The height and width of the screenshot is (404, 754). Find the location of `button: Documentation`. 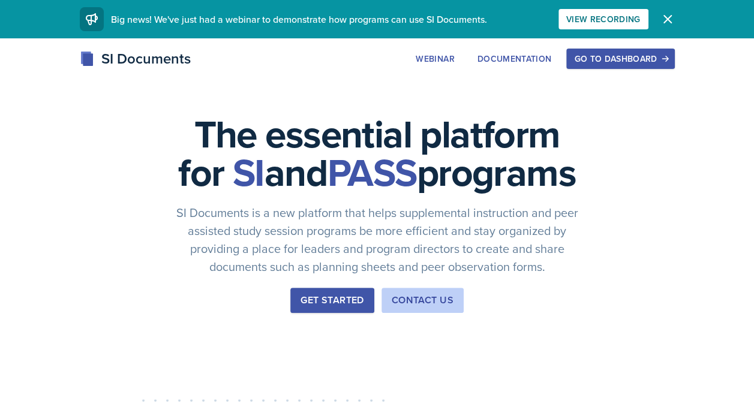

button: Documentation is located at coordinates (515, 59).